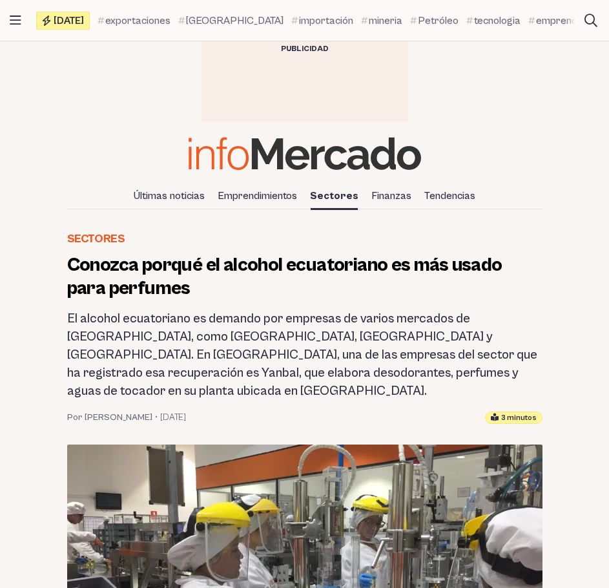 This screenshot has width=609, height=588. Describe the element at coordinates (497, 21) in the screenshot. I see `span: tecnologia` at that location.